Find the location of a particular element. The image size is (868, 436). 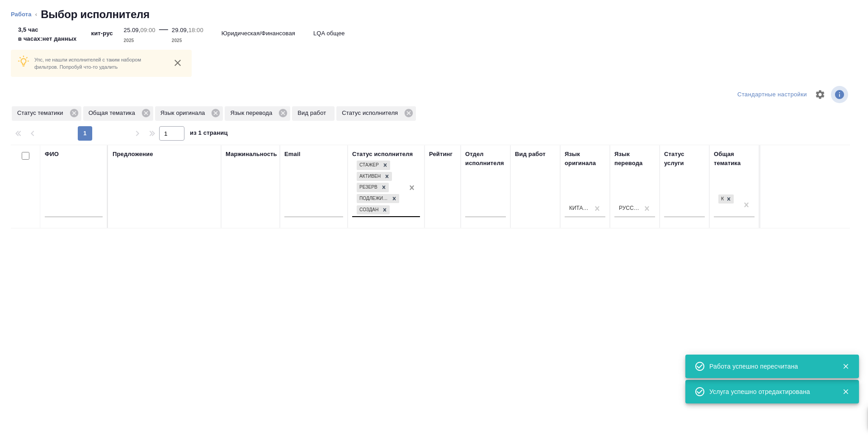

p: 3,5 час is located at coordinates (47, 30).